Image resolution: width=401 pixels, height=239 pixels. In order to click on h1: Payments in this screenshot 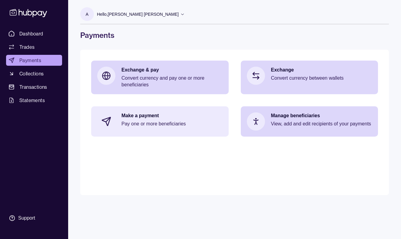, I will do `click(235, 35)`.